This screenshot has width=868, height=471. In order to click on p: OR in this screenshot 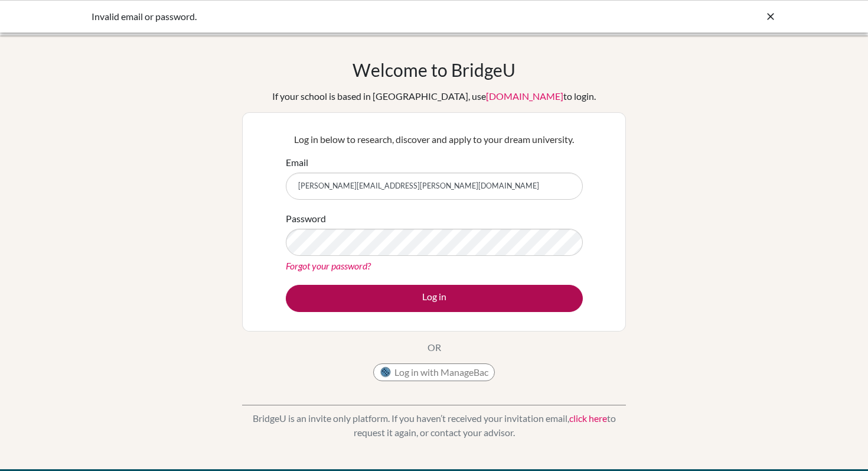, I will do `click(434, 348)`.